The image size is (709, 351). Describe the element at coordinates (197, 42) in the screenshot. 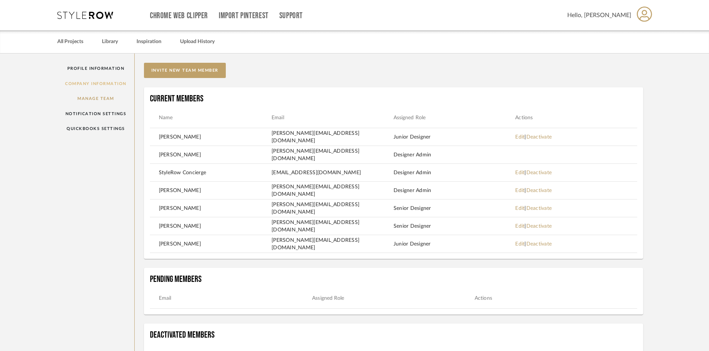

I see `a: Upload History` at that location.